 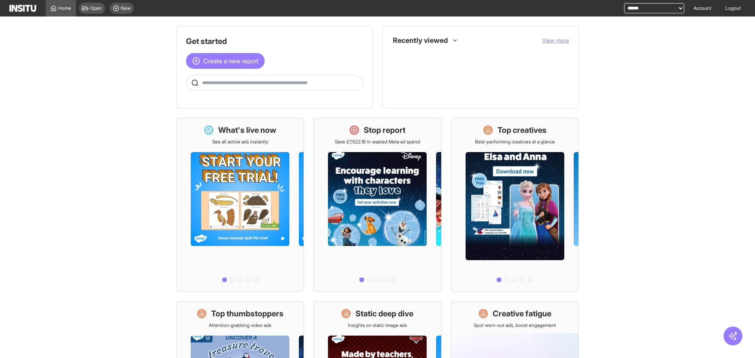 I want to click on span: New, so click(x=125, y=8).